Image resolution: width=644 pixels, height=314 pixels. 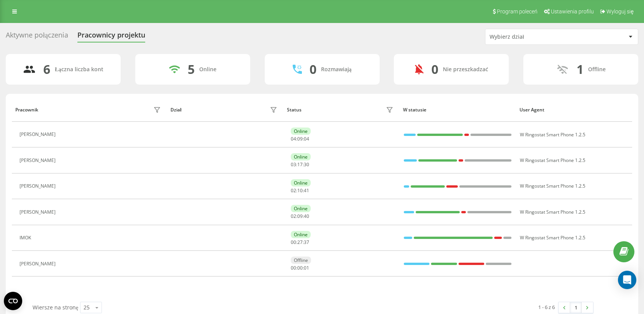 What do you see at coordinates (294, 164) in the screenshot?
I see `span: 03` at bounding box center [294, 164].